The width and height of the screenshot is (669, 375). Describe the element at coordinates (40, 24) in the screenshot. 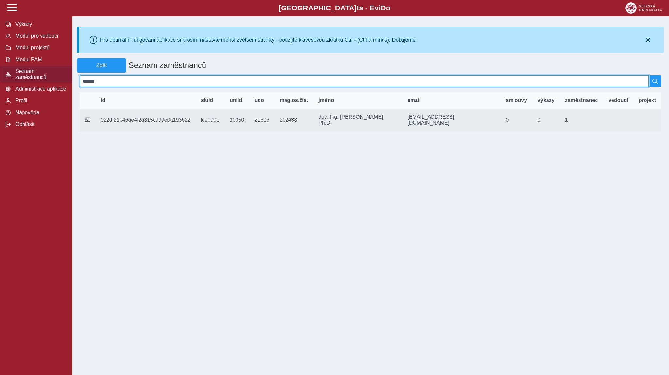

I see `span: Výkazy` at that location.